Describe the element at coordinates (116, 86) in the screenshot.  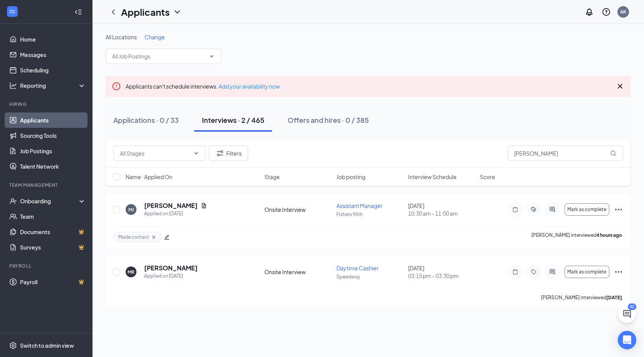
I see `svg: Error` at that location.